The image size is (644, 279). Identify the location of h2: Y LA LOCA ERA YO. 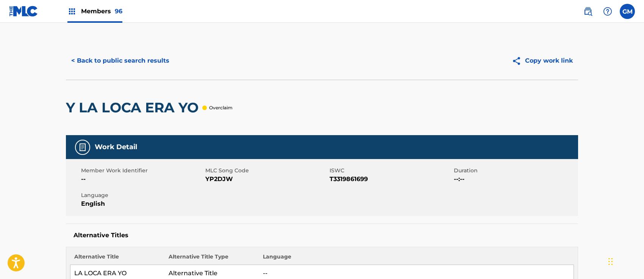
(134, 107).